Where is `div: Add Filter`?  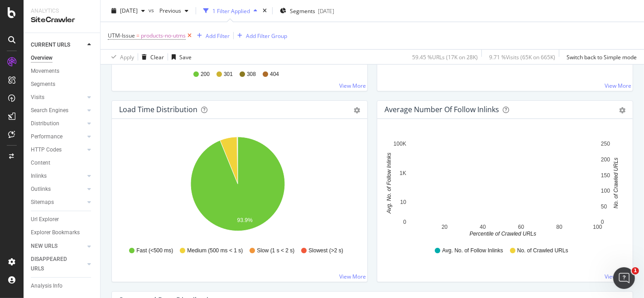
div: Add Filter is located at coordinates (217, 35).